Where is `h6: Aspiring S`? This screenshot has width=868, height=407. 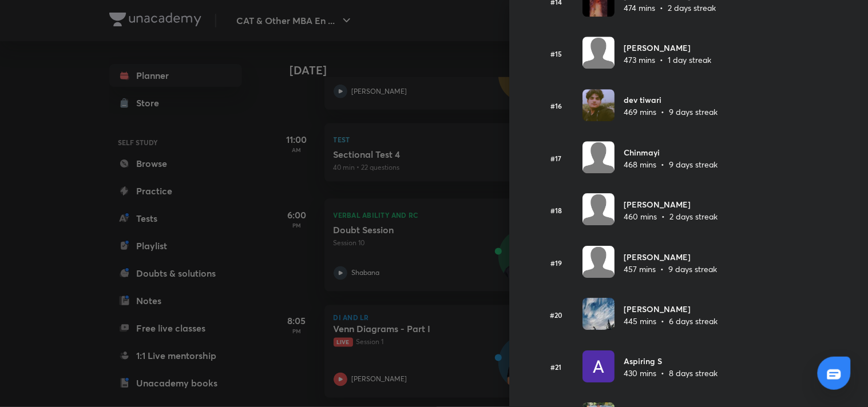
h6: Aspiring S is located at coordinates (671, 361).